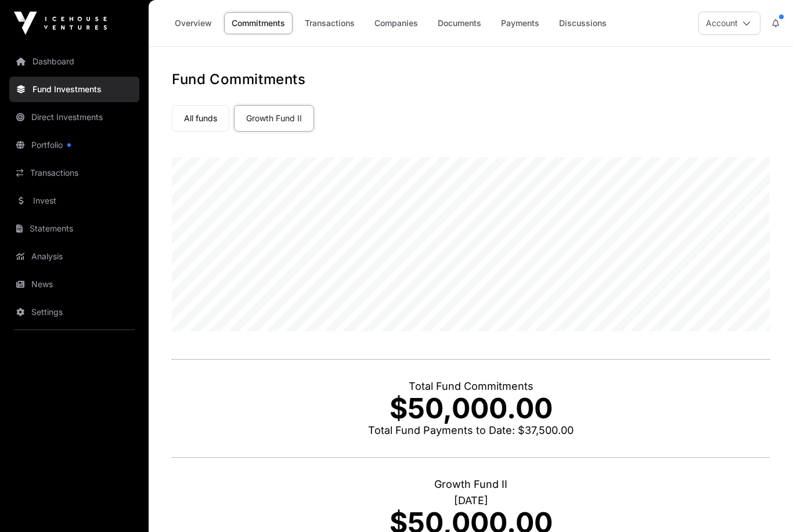 The image size is (793, 532). What do you see at coordinates (74, 284) in the screenshot?
I see `a: News` at bounding box center [74, 284].